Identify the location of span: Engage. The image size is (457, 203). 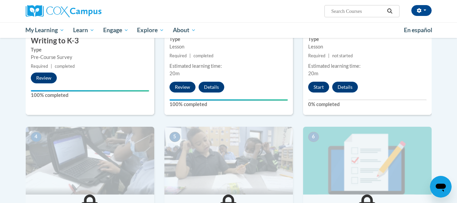
(116, 30).